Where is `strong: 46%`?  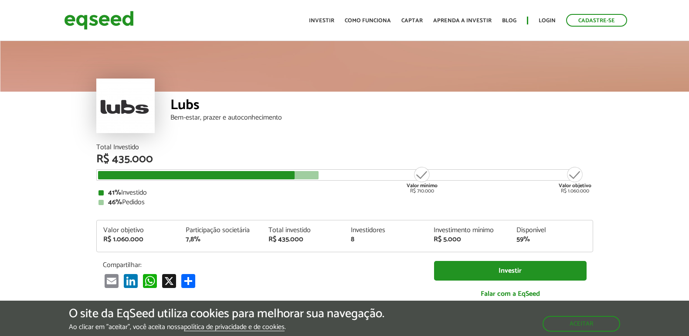 strong: 46% is located at coordinates (115, 202).